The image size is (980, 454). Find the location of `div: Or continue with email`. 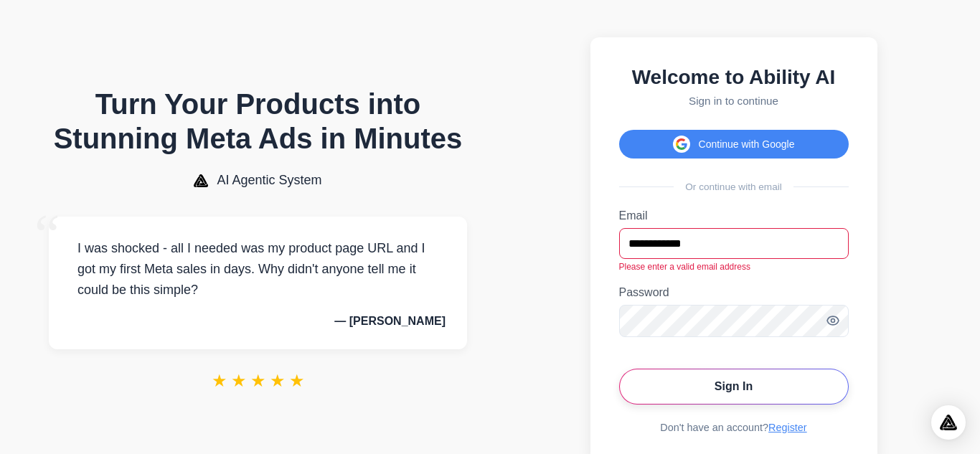

div: Or continue with email is located at coordinates (734, 187).